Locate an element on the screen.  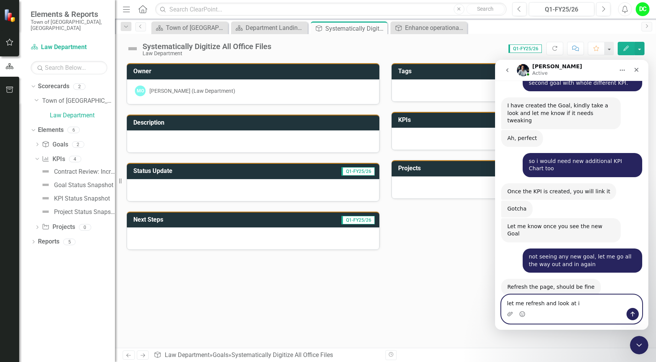
a: KPIs is located at coordinates (53, 159).